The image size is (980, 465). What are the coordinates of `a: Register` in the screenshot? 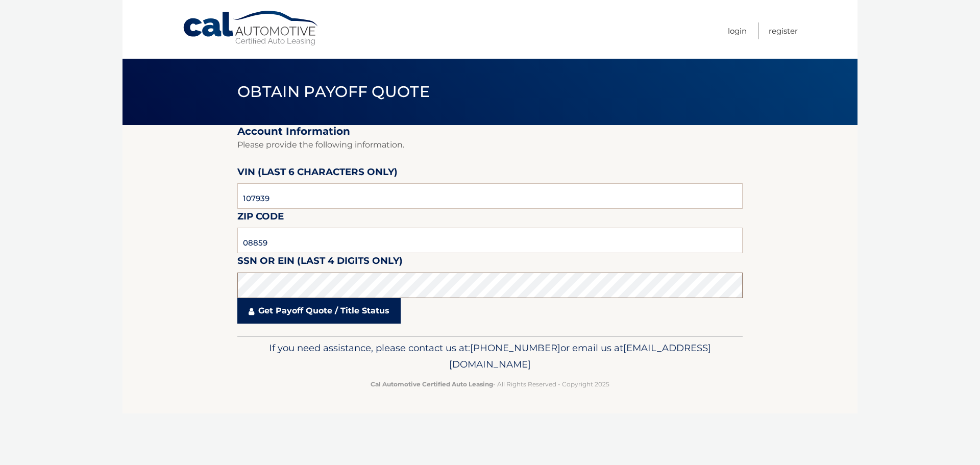 It's located at (783, 31).